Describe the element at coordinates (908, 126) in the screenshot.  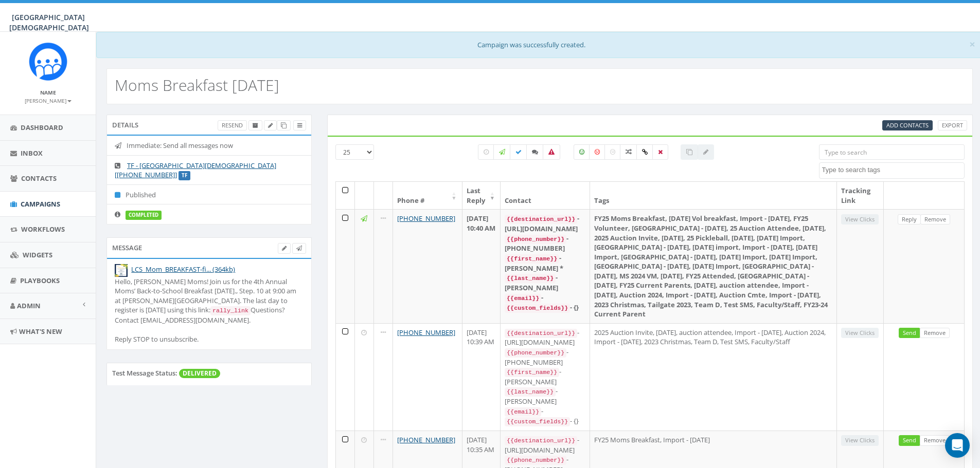
I see `a: Add Contacts` at that location.